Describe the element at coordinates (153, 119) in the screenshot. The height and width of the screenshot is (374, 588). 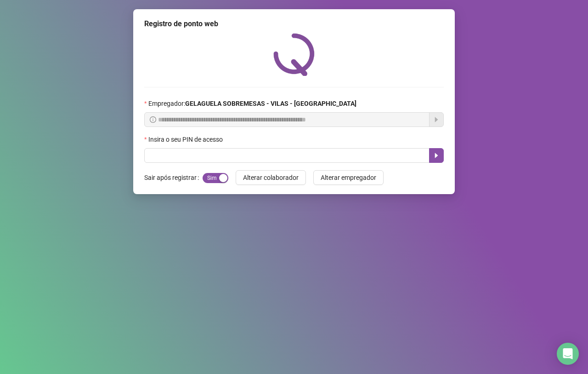
I see `span: info-circle` at that location.